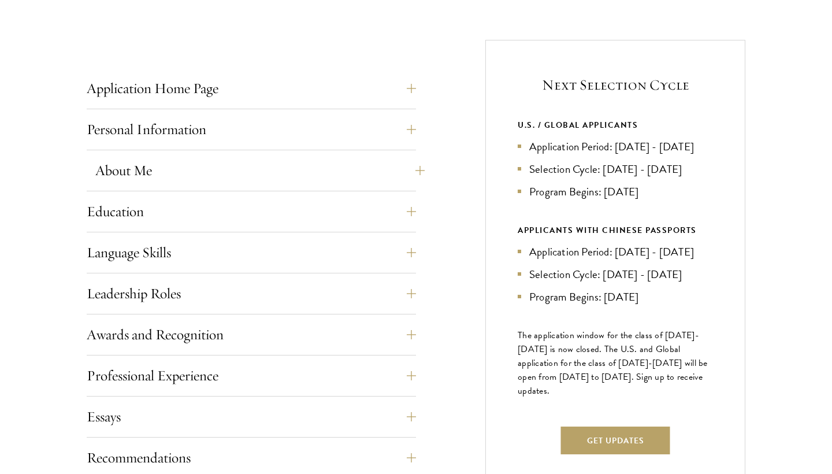 The width and height of the screenshot is (832, 474). Describe the element at coordinates (251, 375) in the screenshot. I see `button: Professional Experience` at that location.